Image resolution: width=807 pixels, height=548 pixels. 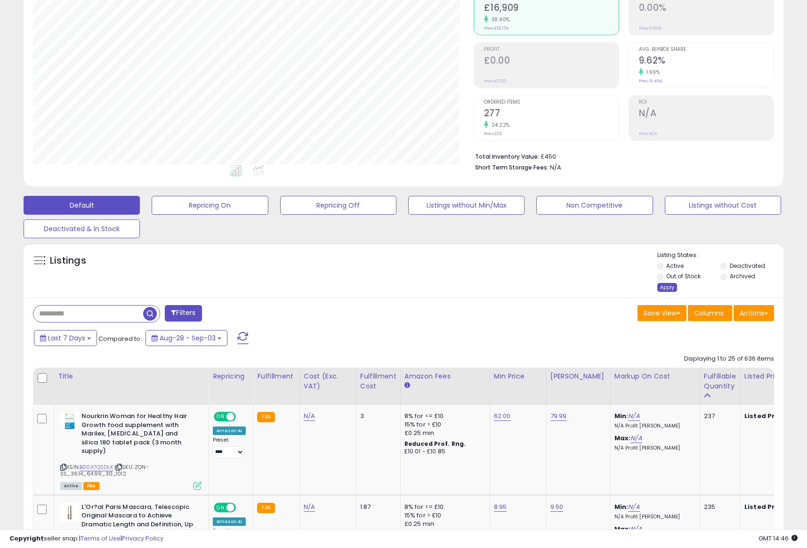 What do you see at coordinates (70, 512) in the screenshot?
I see `img: 31GhsKAl67L._SL40_.jpg` at bounding box center [70, 512].